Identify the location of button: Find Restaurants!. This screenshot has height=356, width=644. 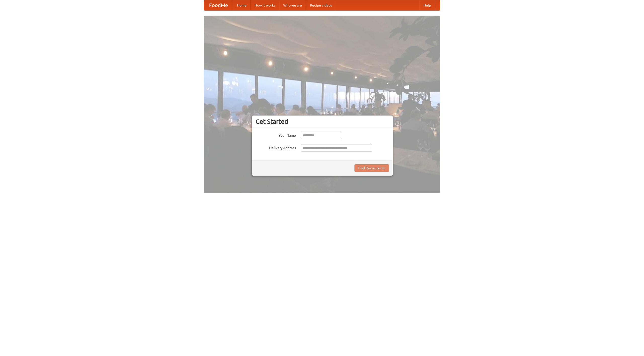
(371, 168).